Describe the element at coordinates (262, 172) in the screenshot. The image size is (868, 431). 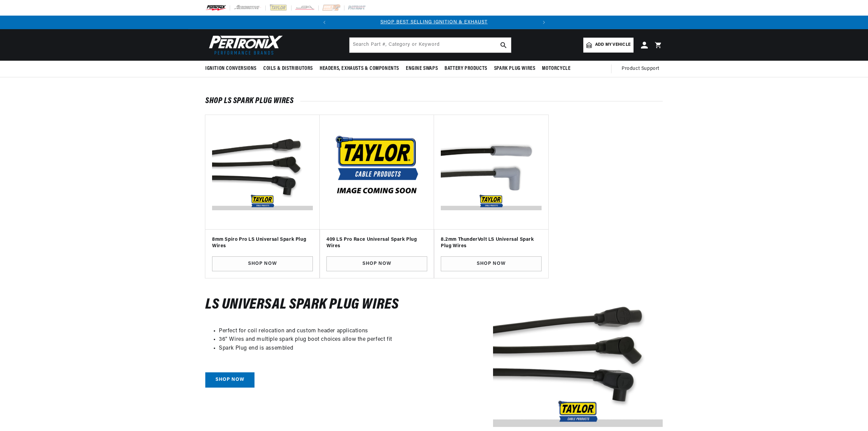
I see `img: Taylor-LS-Wires-v1657049911106.jpg` at that location.